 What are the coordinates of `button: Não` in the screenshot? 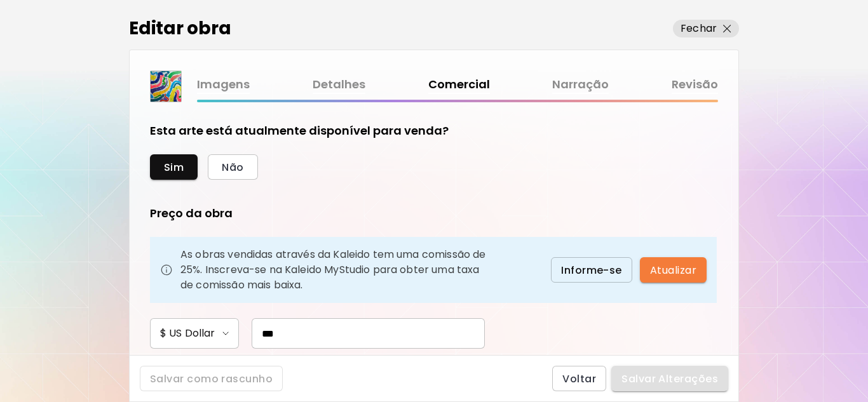 It's located at (233, 167).